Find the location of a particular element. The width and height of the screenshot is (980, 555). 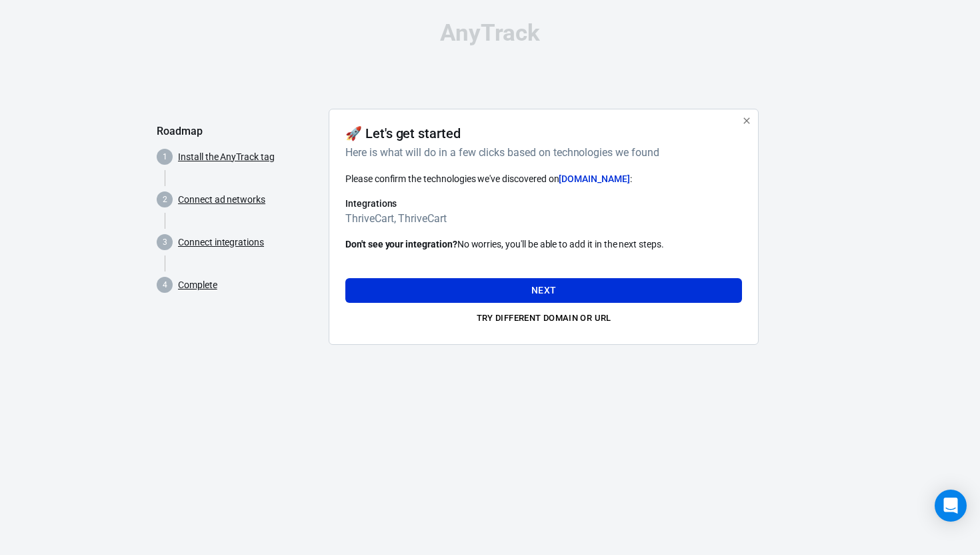

h6: ThriveCart, ThriveCart is located at coordinates (543, 218).